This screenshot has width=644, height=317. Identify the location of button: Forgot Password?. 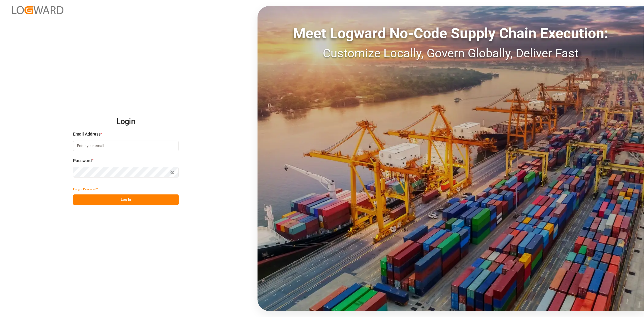
(86, 189).